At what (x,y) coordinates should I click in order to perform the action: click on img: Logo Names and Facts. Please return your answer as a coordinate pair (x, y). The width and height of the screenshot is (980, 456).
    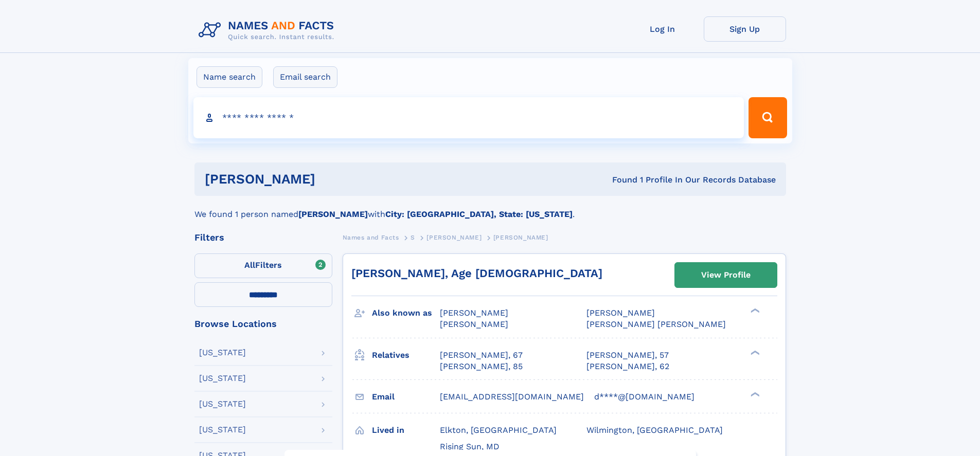
    Looking at the image, I should click on (269, 31).